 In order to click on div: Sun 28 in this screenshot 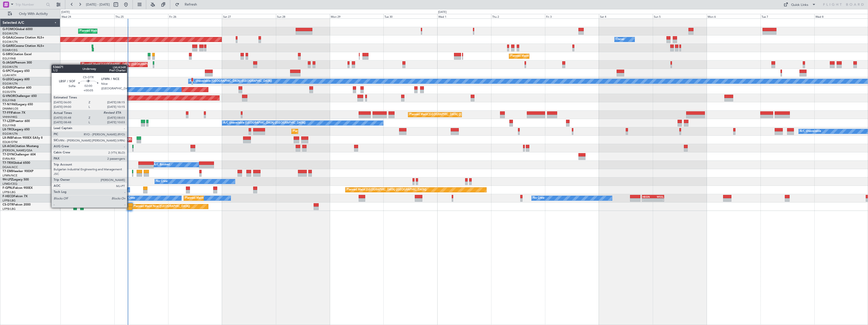, I will do `click(303, 16)`.